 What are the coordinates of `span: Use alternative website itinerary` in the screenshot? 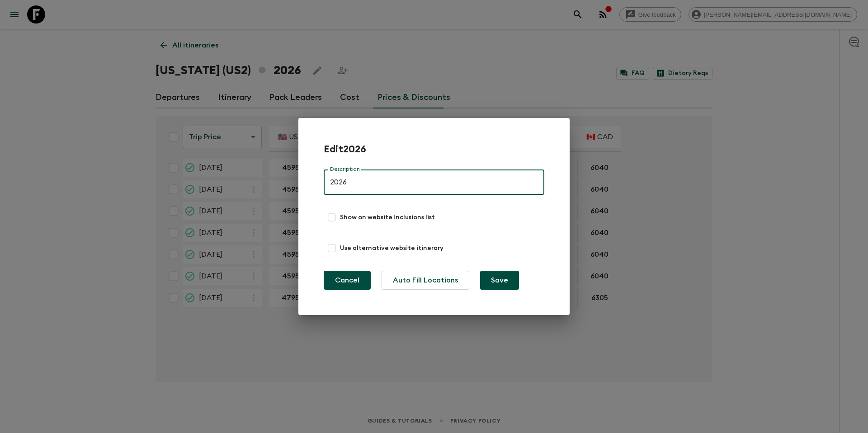 It's located at (391, 248).